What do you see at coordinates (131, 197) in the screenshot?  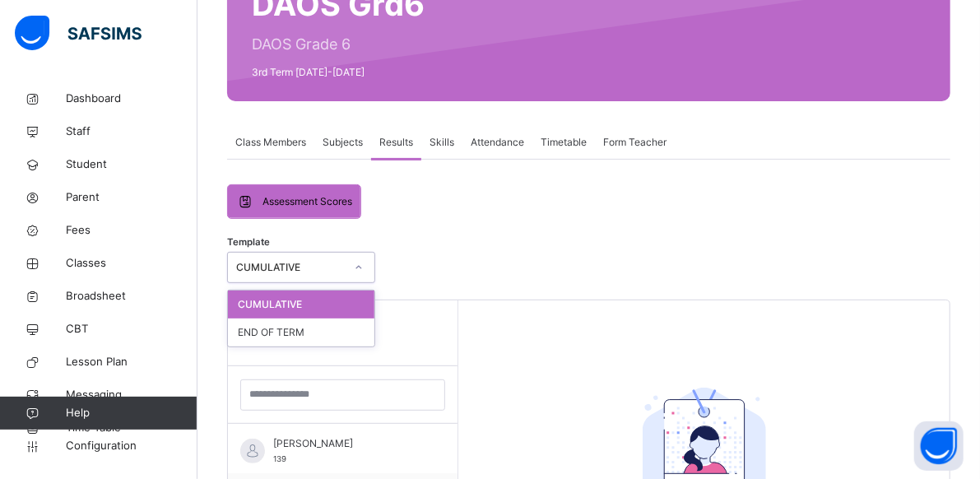 I see `span: Parent` at bounding box center [131, 197].